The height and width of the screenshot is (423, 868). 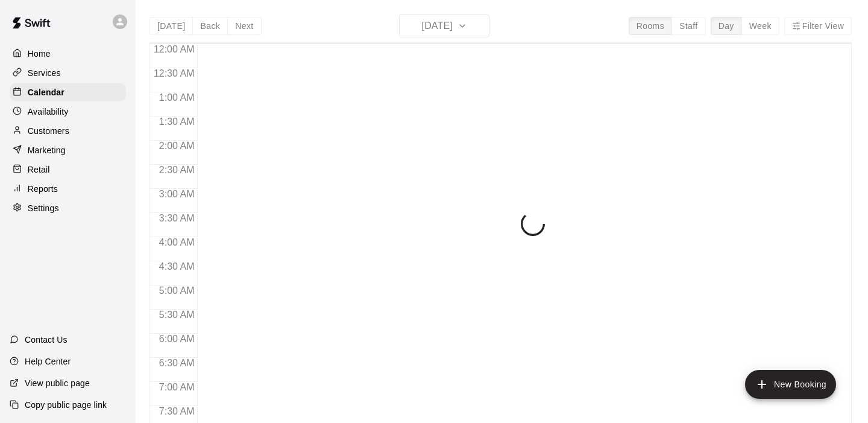 I want to click on a: Marketing, so click(x=68, y=150).